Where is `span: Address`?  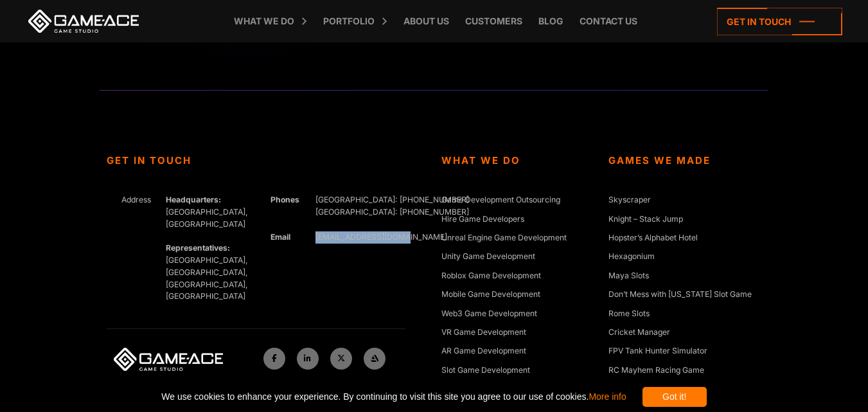 span: Address is located at coordinates (136, 199).